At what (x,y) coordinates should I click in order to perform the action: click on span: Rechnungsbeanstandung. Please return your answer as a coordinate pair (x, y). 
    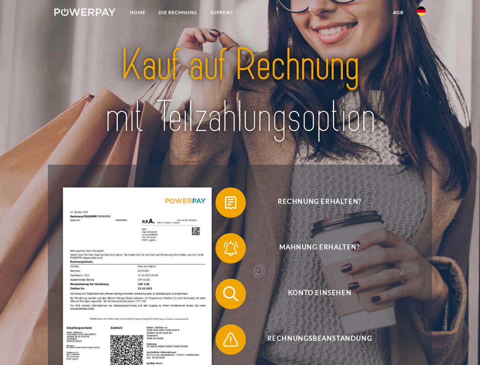
    Looking at the image, I should click on (320, 339).